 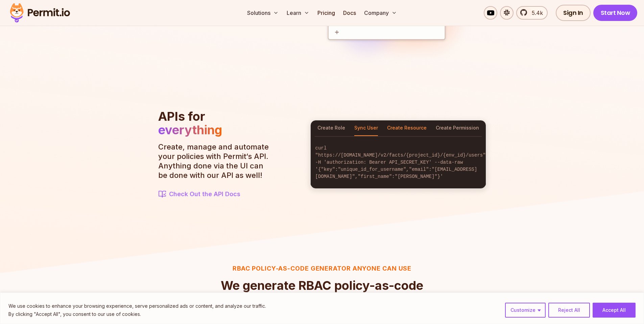 I want to click on button: Reject All, so click(x=569, y=310).